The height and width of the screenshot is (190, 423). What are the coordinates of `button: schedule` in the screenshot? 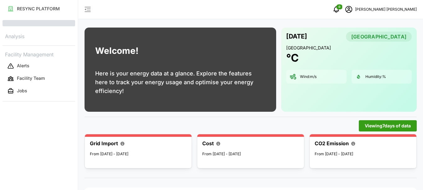 It's located at (349, 9).